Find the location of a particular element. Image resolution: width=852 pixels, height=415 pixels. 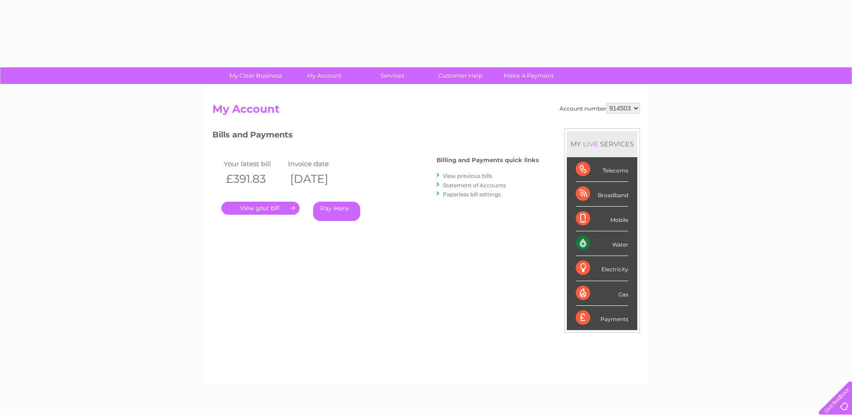

div: Payments is located at coordinates (602, 318).